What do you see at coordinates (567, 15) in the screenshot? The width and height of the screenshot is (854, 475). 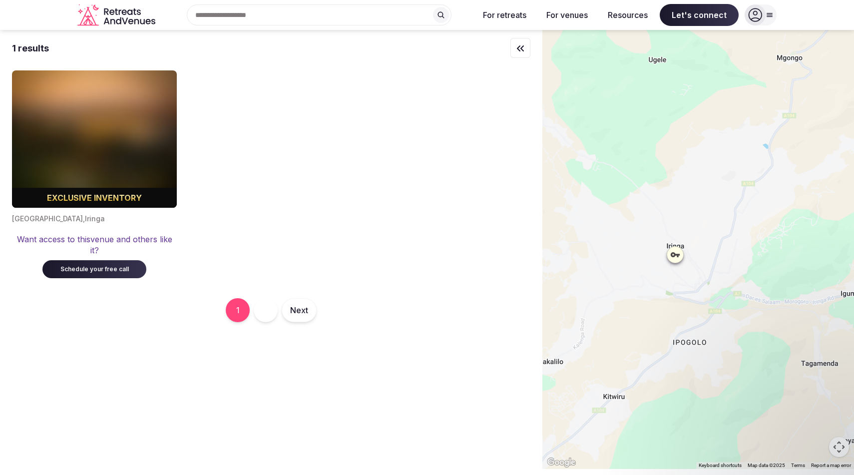 I see `button: For venues` at bounding box center [567, 15].